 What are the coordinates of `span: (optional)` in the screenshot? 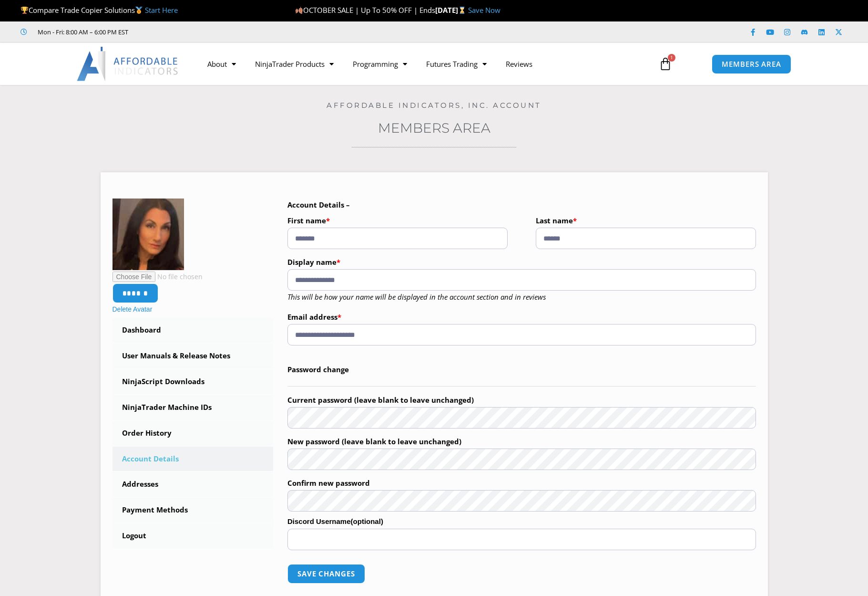 It's located at (367, 521).